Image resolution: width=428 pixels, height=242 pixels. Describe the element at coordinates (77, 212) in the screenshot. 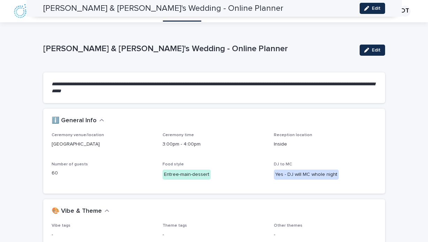

I see `h2: 🎨 Vibe & Theme` at that location.